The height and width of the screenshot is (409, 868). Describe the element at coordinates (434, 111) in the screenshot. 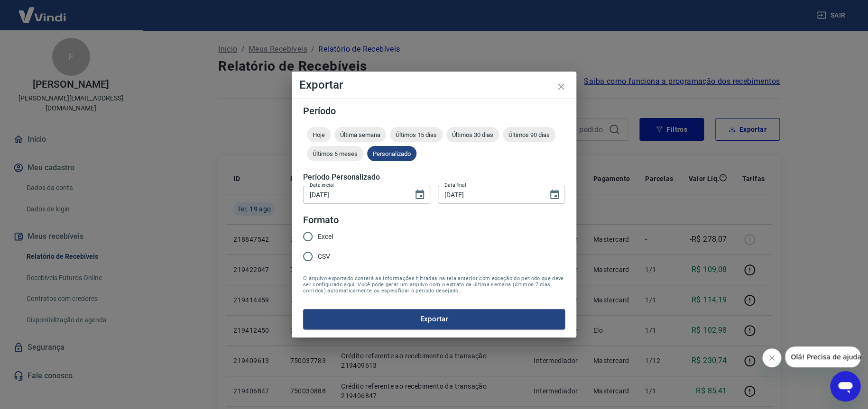

I see `h5: Período` at that location.